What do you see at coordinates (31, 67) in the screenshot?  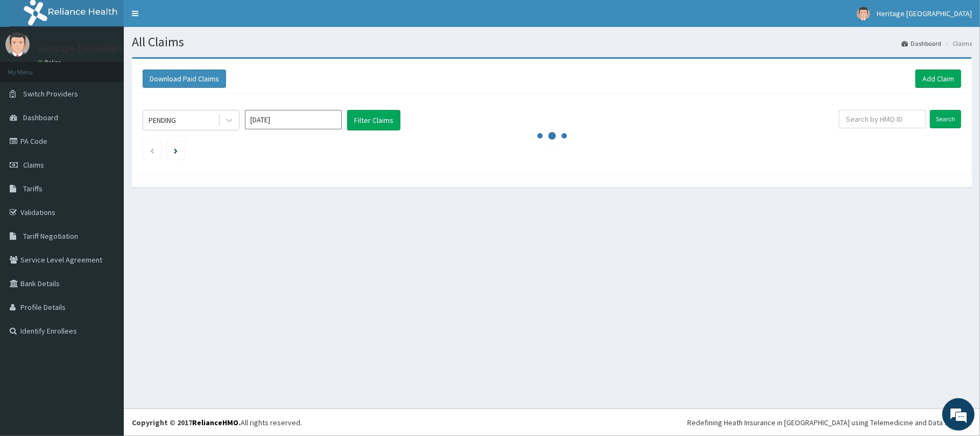 I see `img: d_794563401_company_1708531726252_794563401` at bounding box center [31, 67].